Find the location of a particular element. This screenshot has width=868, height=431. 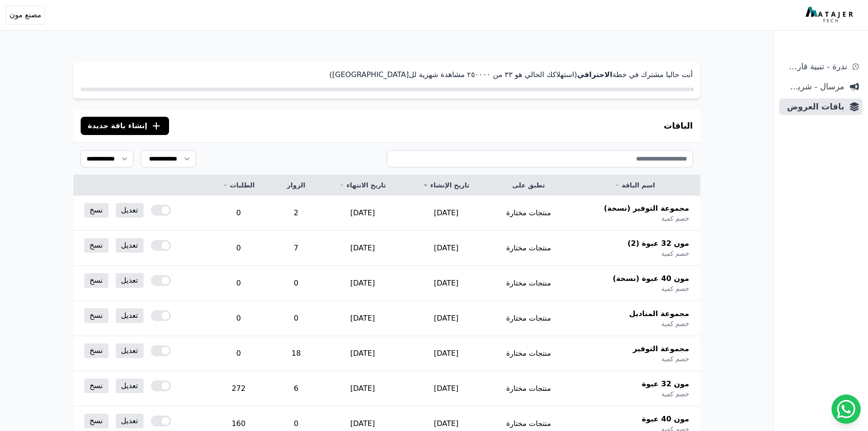

span: مون 32 عبوة (2) is located at coordinates (658, 244).